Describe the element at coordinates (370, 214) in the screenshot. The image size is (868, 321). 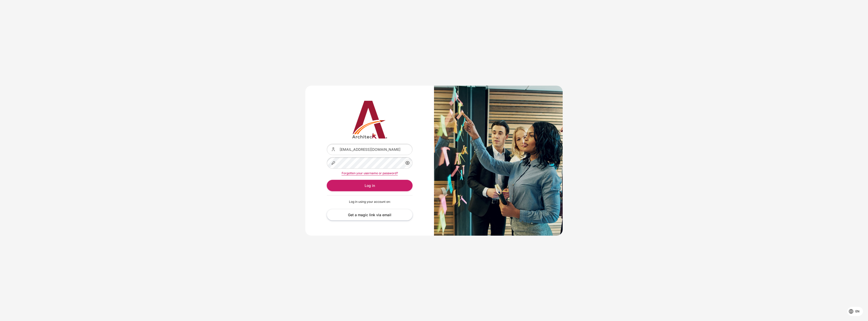
I see `a: Get a magic link via email` at that location.